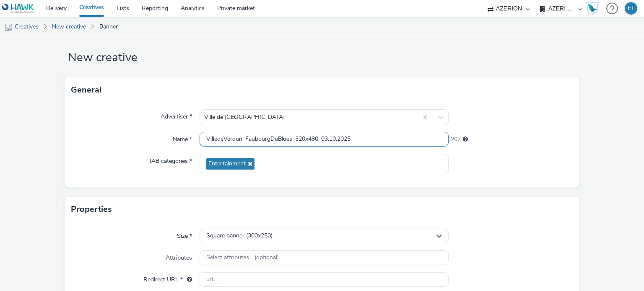  Describe the element at coordinates (594, 9) in the screenshot. I see `a: Hawk Academy` at that location.